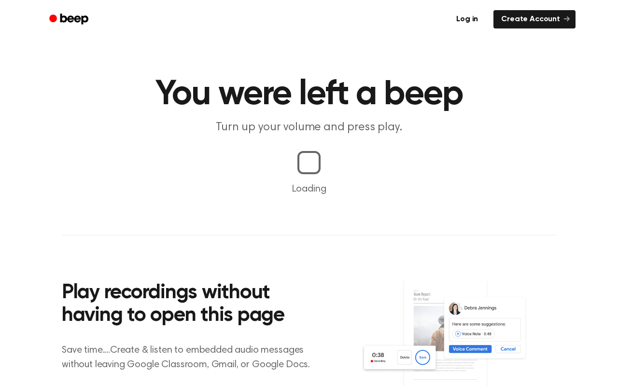 Image resolution: width=618 pixels, height=386 pixels. Describe the element at coordinates (309, 95) in the screenshot. I see `h1: You were left a beep` at that location.